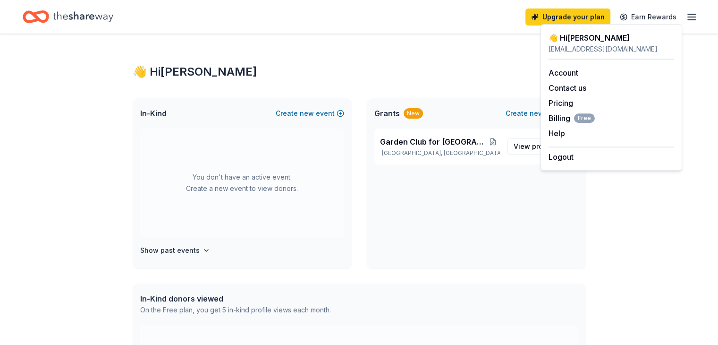 This screenshot has height=345, width=718. I want to click on span: Billing, so click(572, 118).